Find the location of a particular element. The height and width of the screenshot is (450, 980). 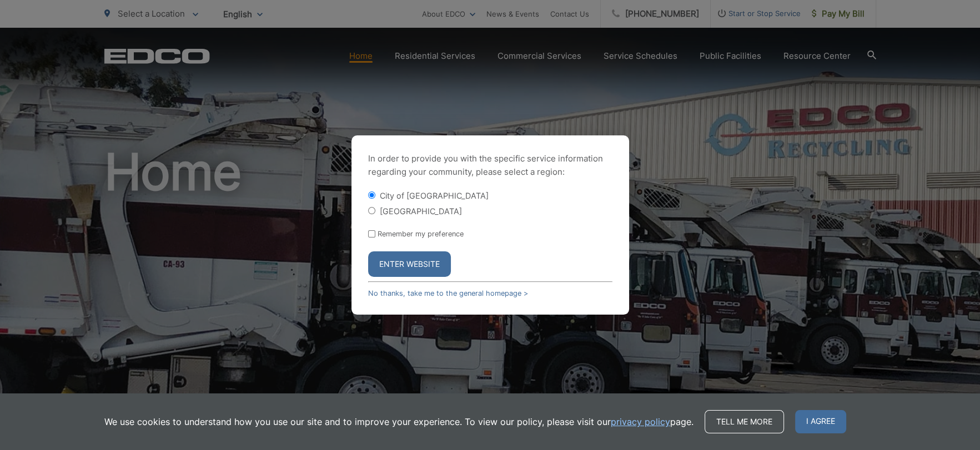

span: I agree is located at coordinates (821, 422).